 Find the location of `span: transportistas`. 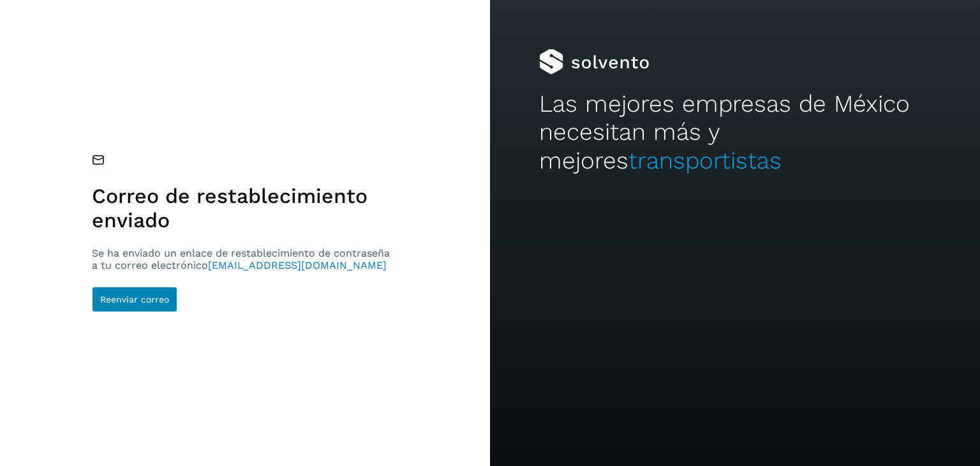

span: transportistas is located at coordinates (705, 160).